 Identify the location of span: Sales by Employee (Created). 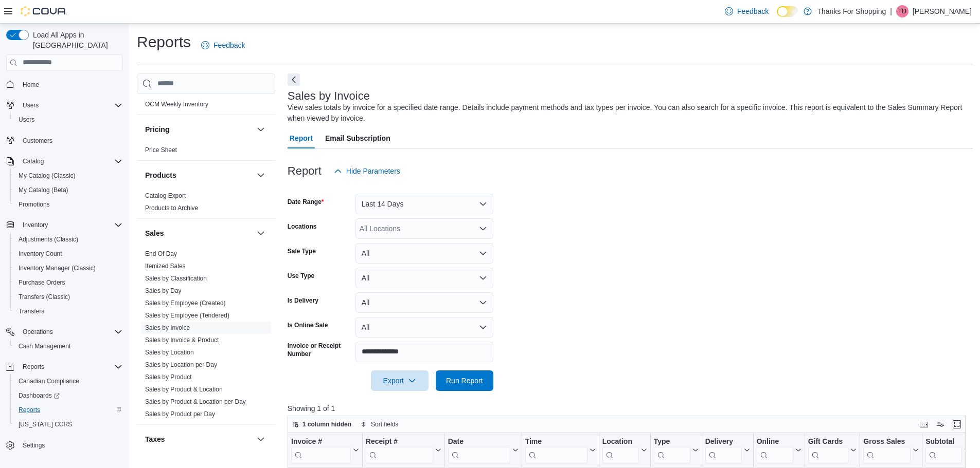
(185, 303).